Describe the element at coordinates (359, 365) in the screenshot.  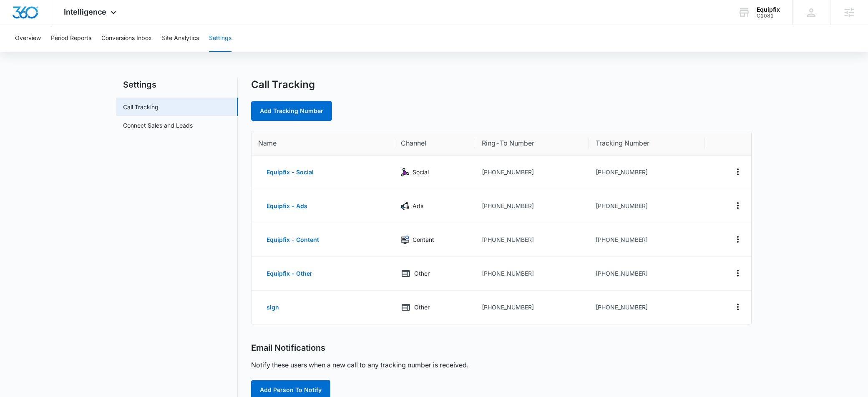
I see `p: Notify these users when a new call to any tracking number is received.` at that location.